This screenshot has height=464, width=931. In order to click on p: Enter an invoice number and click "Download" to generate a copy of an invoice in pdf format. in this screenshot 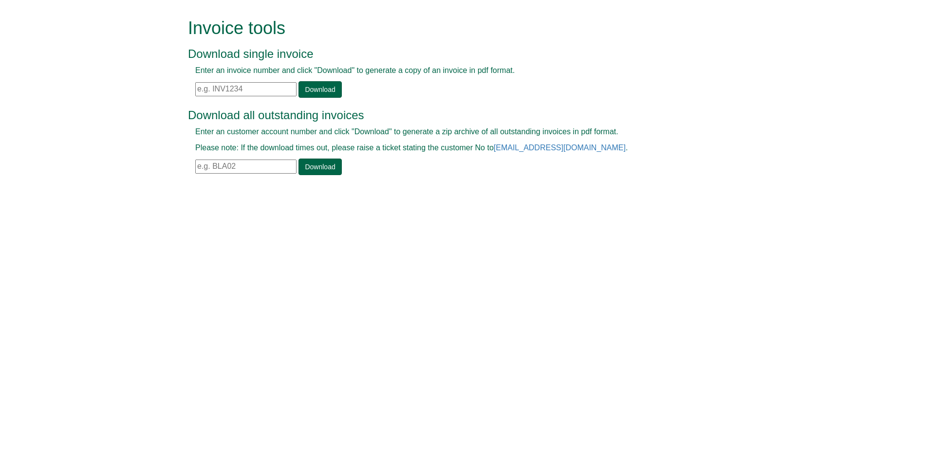, I will do `click(454, 71)`.